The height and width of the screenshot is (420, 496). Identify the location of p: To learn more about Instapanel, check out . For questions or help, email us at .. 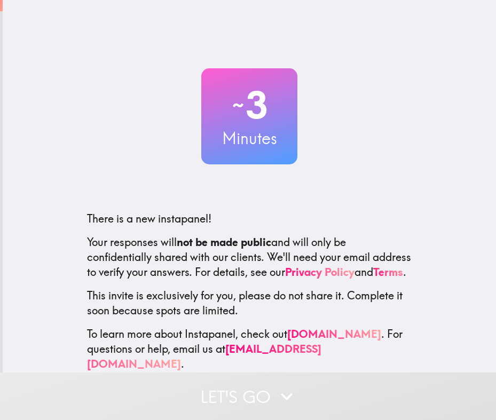
(249, 349).